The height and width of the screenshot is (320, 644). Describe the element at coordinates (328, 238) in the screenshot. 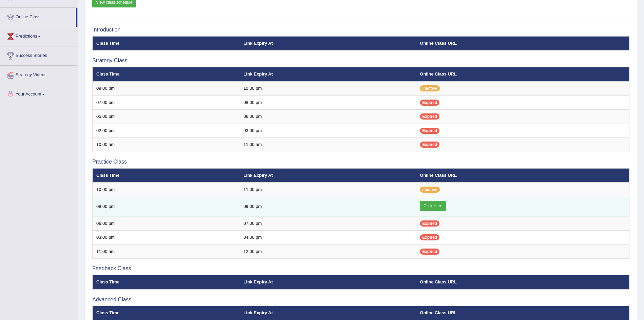

I see `td: 04:00 pm` at that location.